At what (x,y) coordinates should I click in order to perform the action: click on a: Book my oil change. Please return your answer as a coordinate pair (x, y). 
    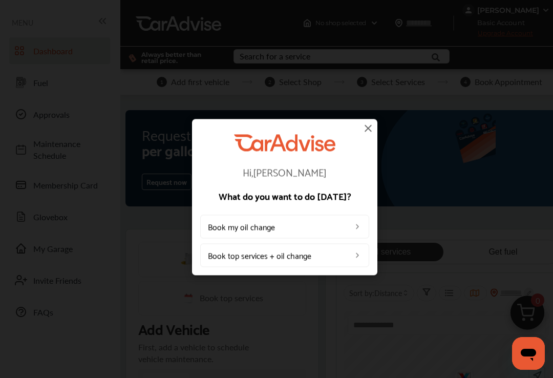
    Looking at the image, I should click on (285, 227).